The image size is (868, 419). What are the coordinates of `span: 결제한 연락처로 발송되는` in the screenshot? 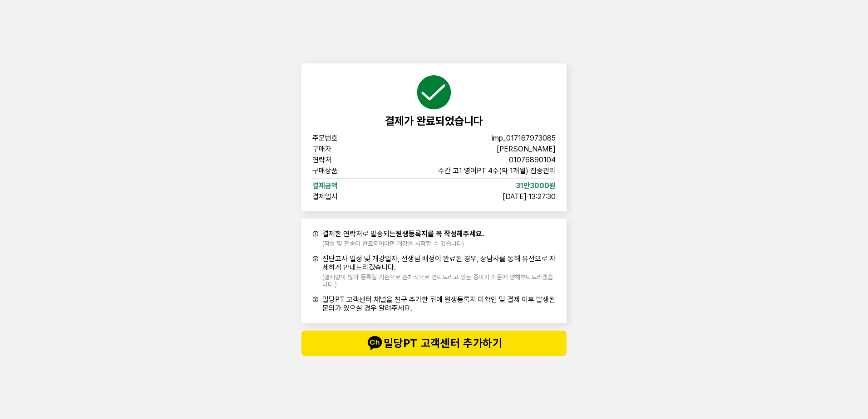 It's located at (403, 234).